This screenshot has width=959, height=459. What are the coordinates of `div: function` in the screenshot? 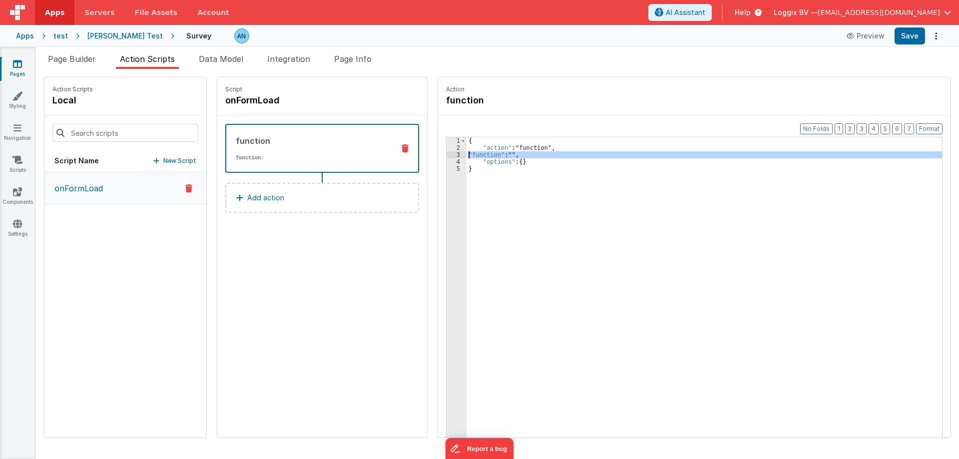 It's located at (311, 141).